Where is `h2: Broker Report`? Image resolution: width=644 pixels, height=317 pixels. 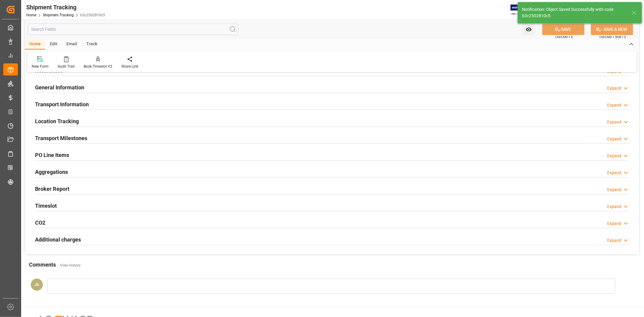
h2: Broker Report is located at coordinates (52, 189).